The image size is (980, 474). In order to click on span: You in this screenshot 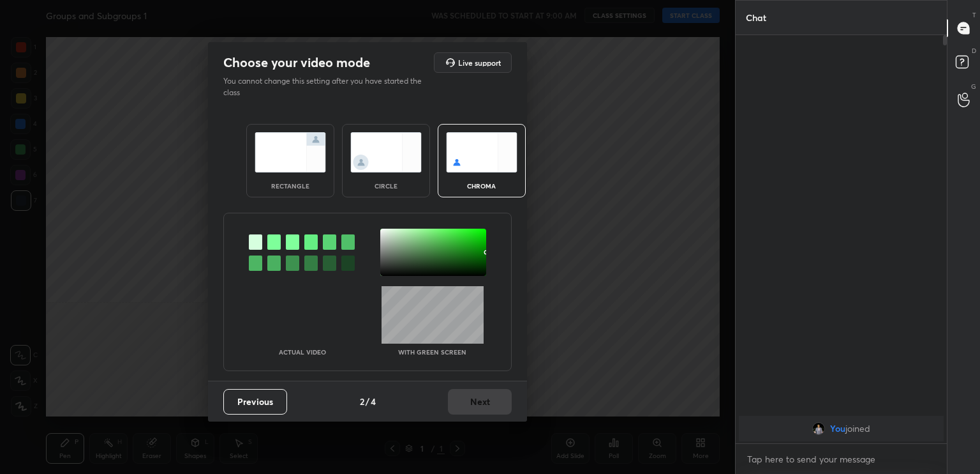, I will do `click(838, 429)`.